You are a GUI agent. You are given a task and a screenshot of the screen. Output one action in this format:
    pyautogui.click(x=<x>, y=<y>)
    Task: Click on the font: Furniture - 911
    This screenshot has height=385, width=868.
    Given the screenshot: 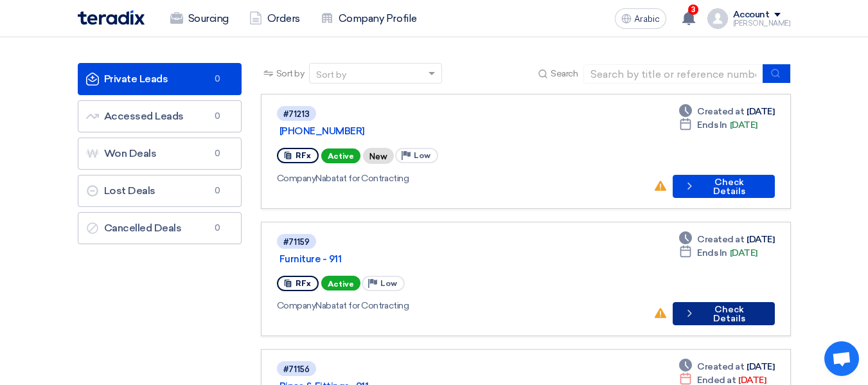 What is the action you would take?
    pyautogui.click(x=310, y=259)
    